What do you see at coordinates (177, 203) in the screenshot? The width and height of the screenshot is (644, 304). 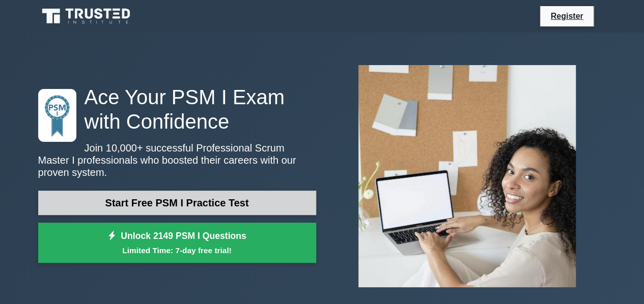 I see `a: Start Free PSM I Practice Test` at bounding box center [177, 203].